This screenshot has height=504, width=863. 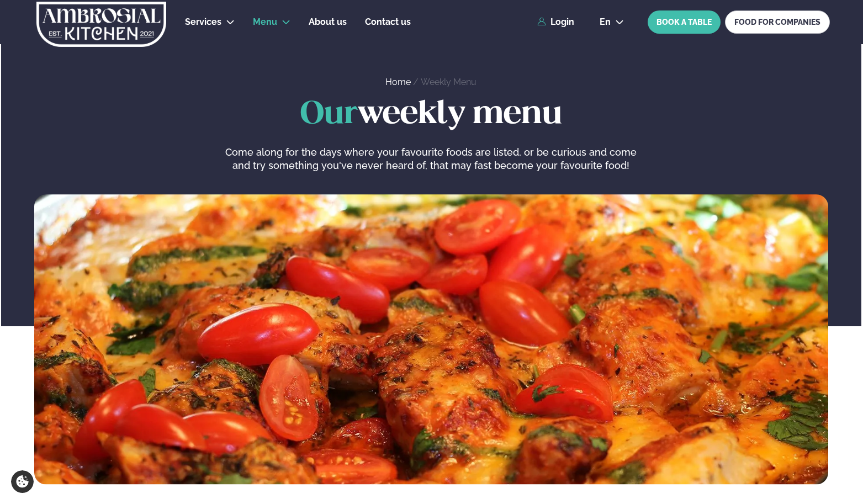 What do you see at coordinates (398, 81) in the screenshot?
I see `a: Home` at bounding box center [398, 81].